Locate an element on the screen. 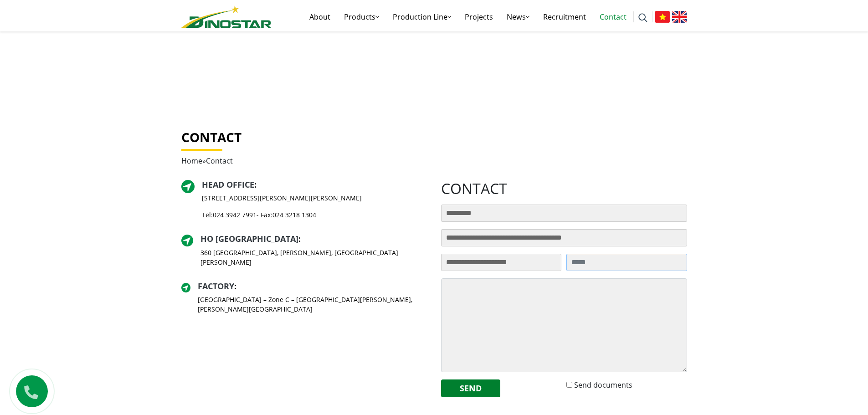 This screenshot has width=868, height=415. button: Send is located at coordinates (471, 388).